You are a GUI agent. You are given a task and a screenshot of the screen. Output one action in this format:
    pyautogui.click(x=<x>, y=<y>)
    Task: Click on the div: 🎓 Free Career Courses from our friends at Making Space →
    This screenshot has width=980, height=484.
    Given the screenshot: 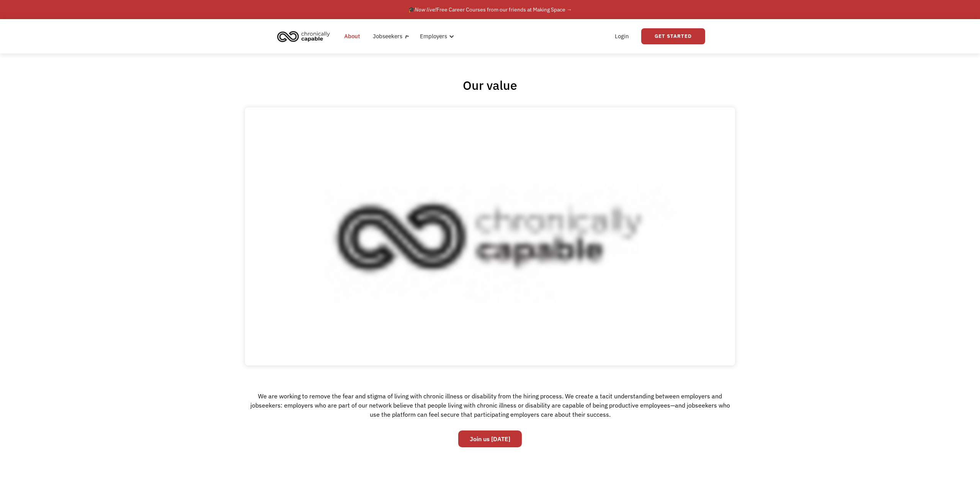 What is the action you would take?
    pyautogui.click(x=490, y=10)
    